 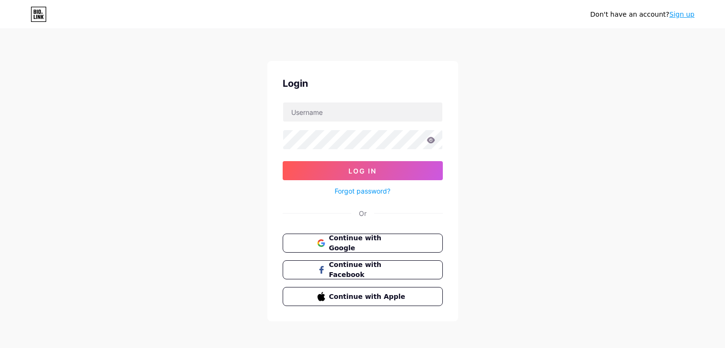 I want to click on span: Continue with Apple, so click(x=368, y=296).